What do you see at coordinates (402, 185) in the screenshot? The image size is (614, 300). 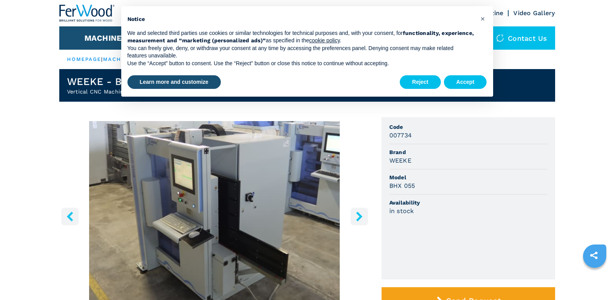 I see `h3: BHX 055` at bounding box center [402, 185].